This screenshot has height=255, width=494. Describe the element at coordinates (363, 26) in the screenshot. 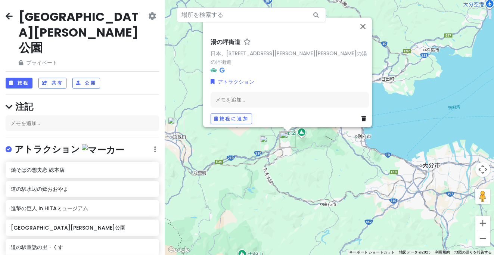

I see `button: 閉じる` at that location.